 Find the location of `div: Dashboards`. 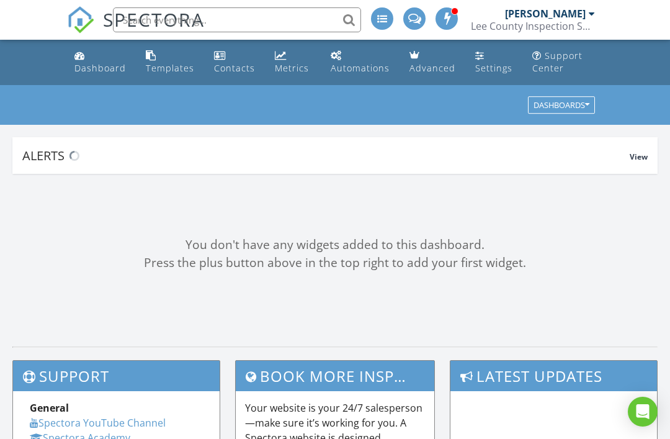

div: Dashboards is located at coordinates (562, 106).